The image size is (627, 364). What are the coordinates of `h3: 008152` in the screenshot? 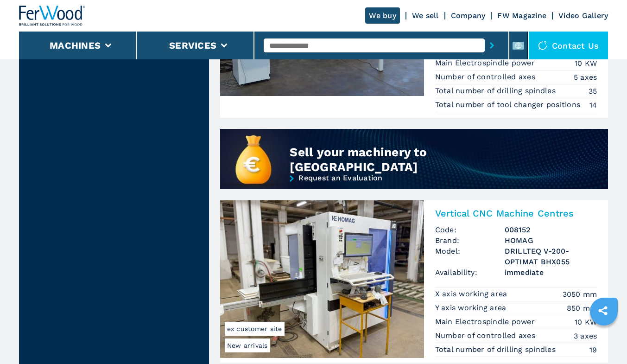 It's located at (551, 229).